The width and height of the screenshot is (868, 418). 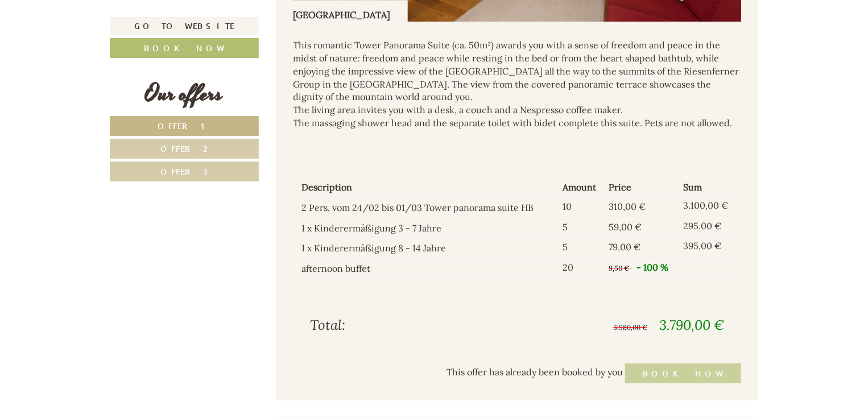 What do you see at coordinates (630, 327) in the screenshot?
I see `span: 3.980,00 €` at bounding box center [630, 327].